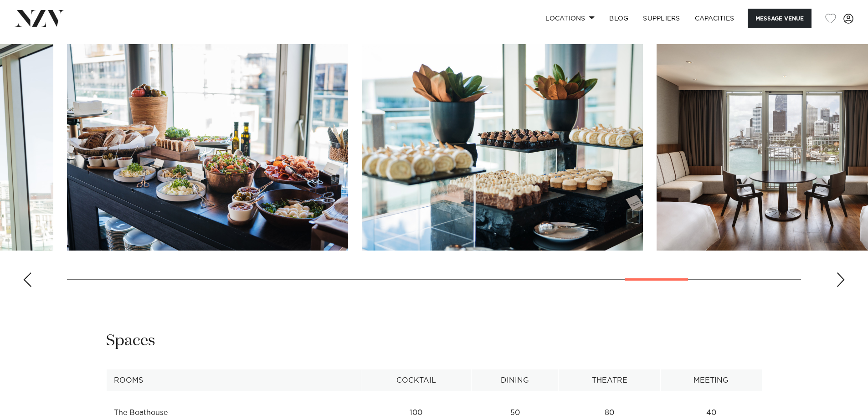  I want to click on h2: Spaces, so click(131, 341).